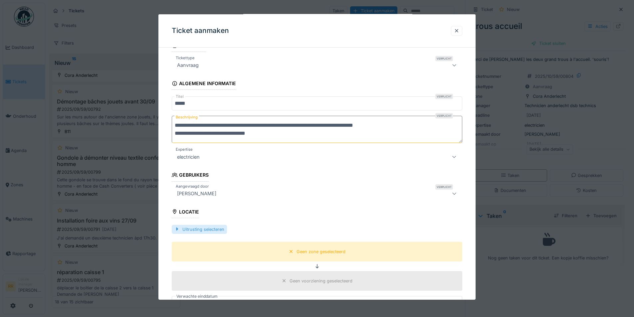  Describe the element at coordinates (197, 297) in the screenshot. I see `label: Verwachte einddatum` at that location.